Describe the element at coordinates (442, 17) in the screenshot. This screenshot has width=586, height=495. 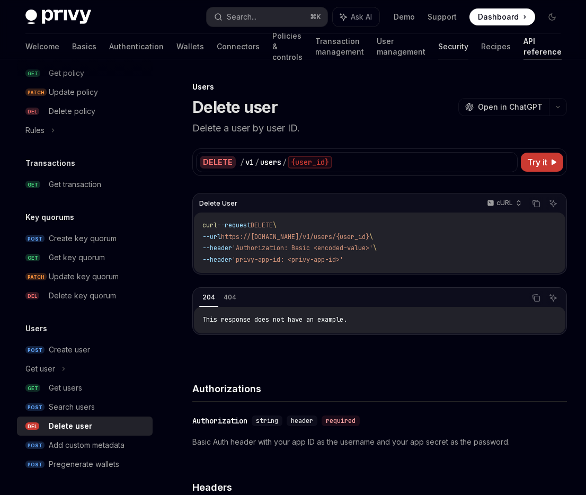
I see `a: Support` at that location.